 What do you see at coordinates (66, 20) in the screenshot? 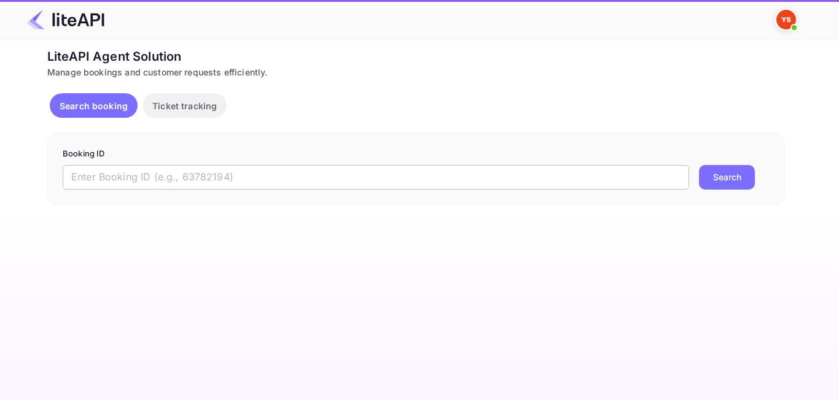
I see `img: LiteAPI Logo` at bounding box center [66, 20].